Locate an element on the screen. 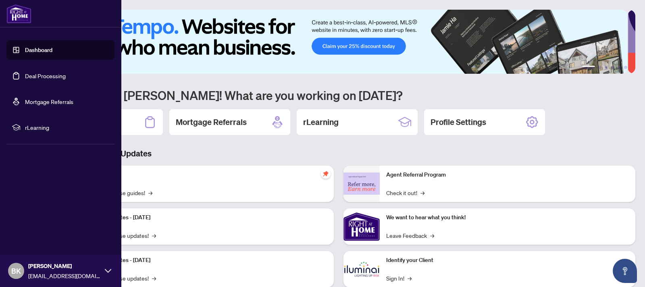 The width and height of the screenshot is (645, 287). img: Agent Referral Program is located at coordinates (361, 183).